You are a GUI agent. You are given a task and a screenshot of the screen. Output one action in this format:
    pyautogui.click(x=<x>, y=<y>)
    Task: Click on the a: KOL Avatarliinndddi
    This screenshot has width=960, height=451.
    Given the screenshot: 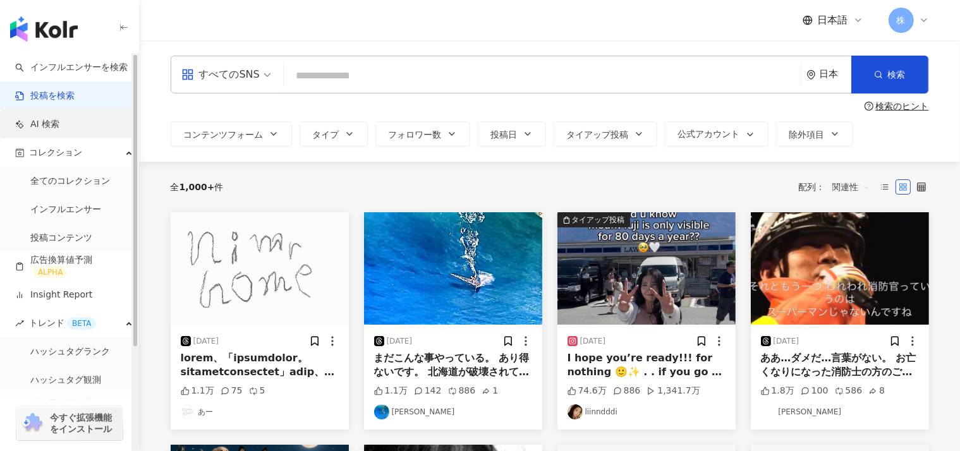 What is the action you would take?
    pyautogui.click(x=646, y=412)
    